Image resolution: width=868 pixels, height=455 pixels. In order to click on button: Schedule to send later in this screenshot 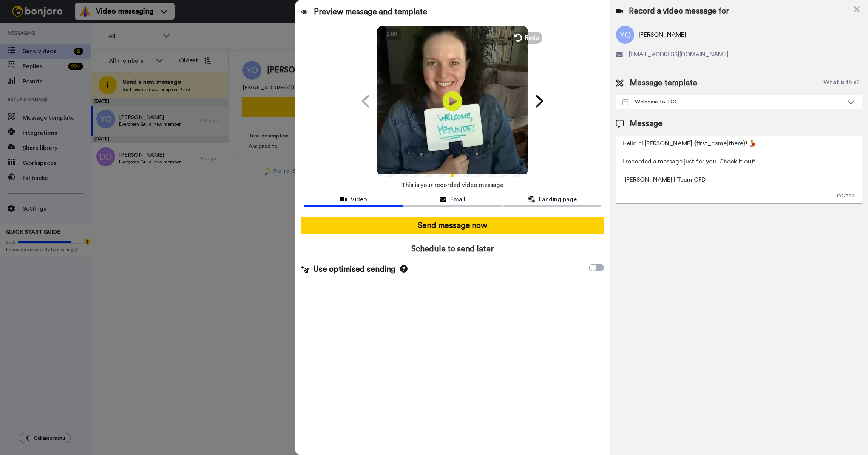, I will do `click(452, 249)`.